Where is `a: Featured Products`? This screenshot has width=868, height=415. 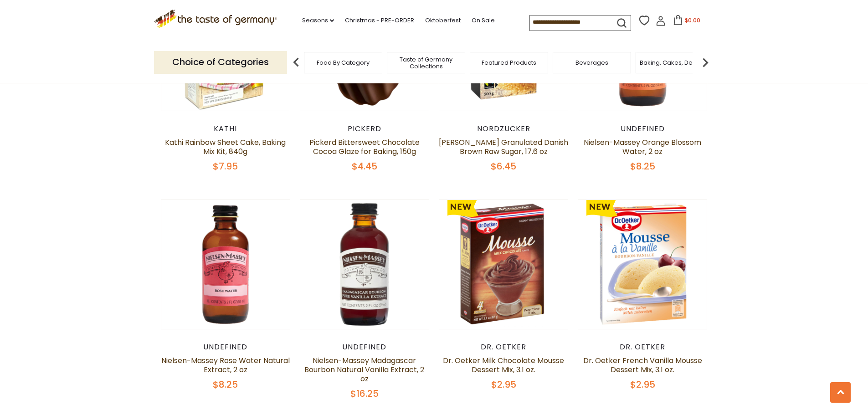 a: Featured Products is located at coordinates (509, 62).